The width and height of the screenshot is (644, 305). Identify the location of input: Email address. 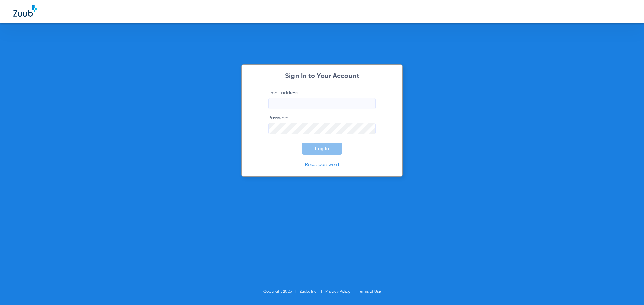
(322, 104).